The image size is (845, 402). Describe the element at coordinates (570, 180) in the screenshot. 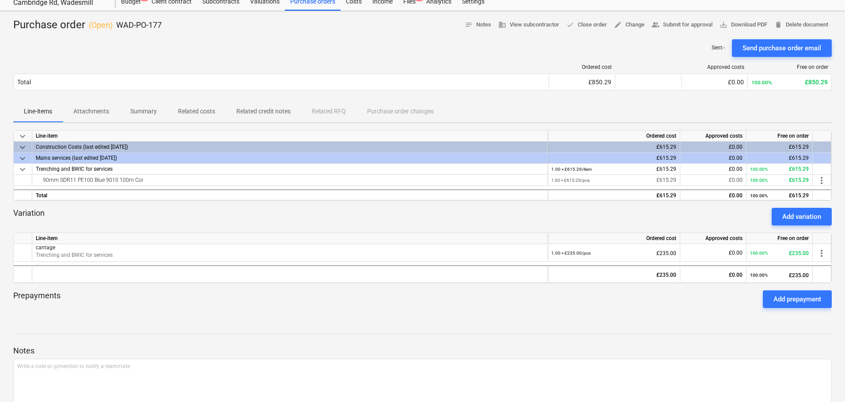

I see `small: 1.00 × £615.29 / pcs` at that location.